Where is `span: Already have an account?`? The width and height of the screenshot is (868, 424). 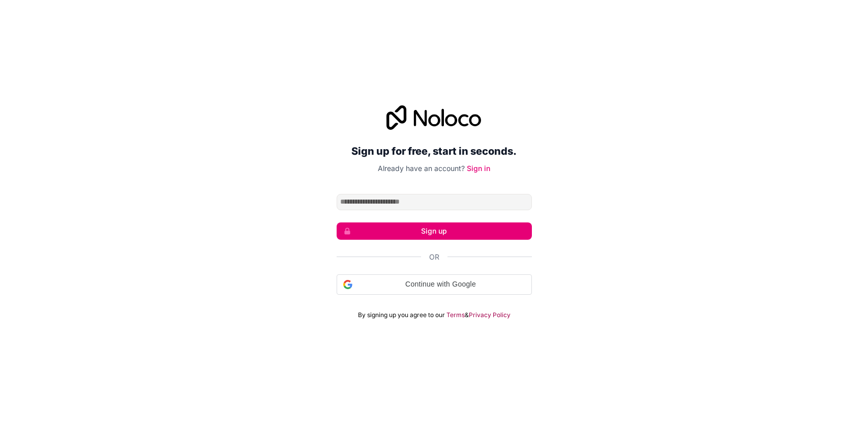 span: Already have an account? is located at coordinates (421, 168).